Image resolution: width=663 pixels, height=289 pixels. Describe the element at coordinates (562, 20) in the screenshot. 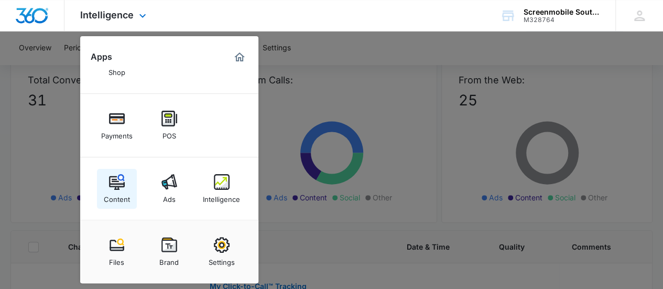

I see `div: account id` at that location.